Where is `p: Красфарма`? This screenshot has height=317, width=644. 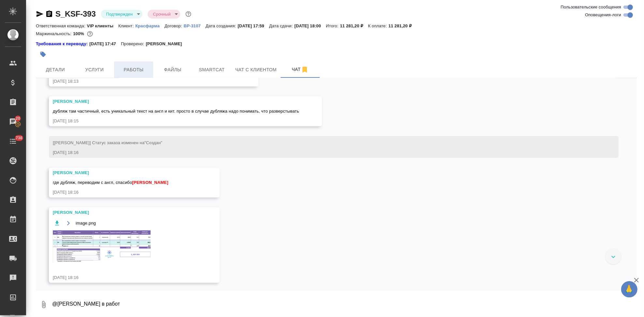 p: Красфарма is located at coordinates (150, 25).